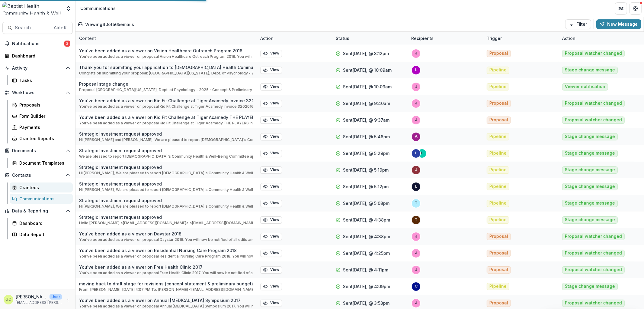 The height and width of the screenshot is (309, 644). What do you see at coordinates (41, 116) in the screenshot?
I see `a: Form Builder` at bounding box center [41, 116].